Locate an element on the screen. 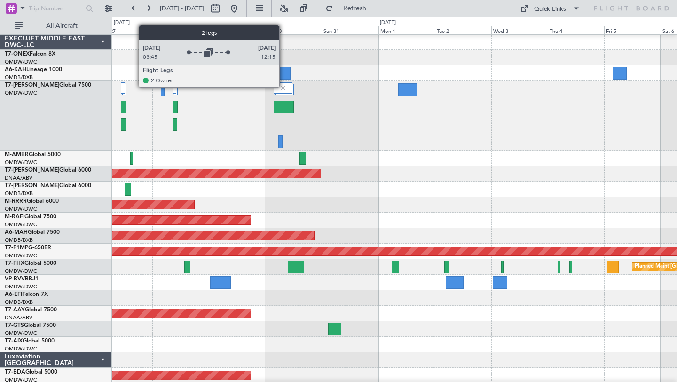 The height and width of the screenshot is (382, 677). a: T7-ONEXFalcon 8X is located at coordinates (30, 54).